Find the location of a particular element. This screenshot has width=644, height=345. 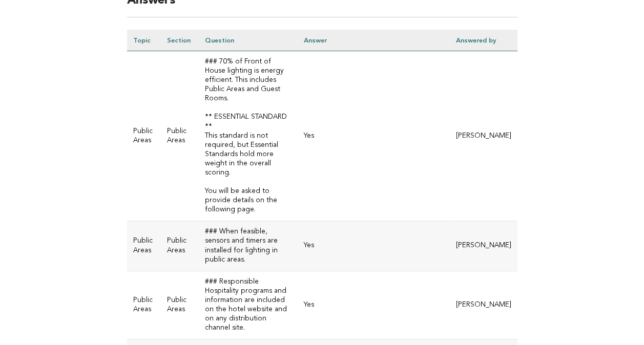

th: Question is located at coordinates (248, 40).